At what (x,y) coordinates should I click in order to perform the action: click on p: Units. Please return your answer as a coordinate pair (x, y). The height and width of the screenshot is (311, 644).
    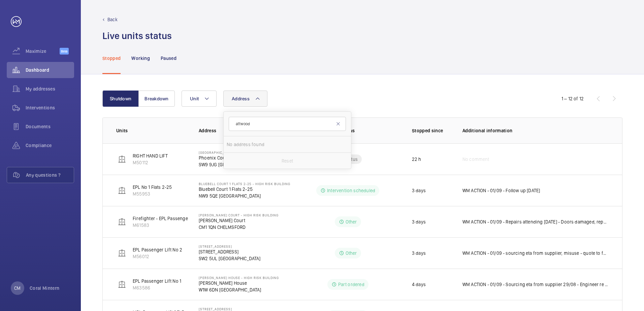
    Looking at the image, I should click on (152, 131).